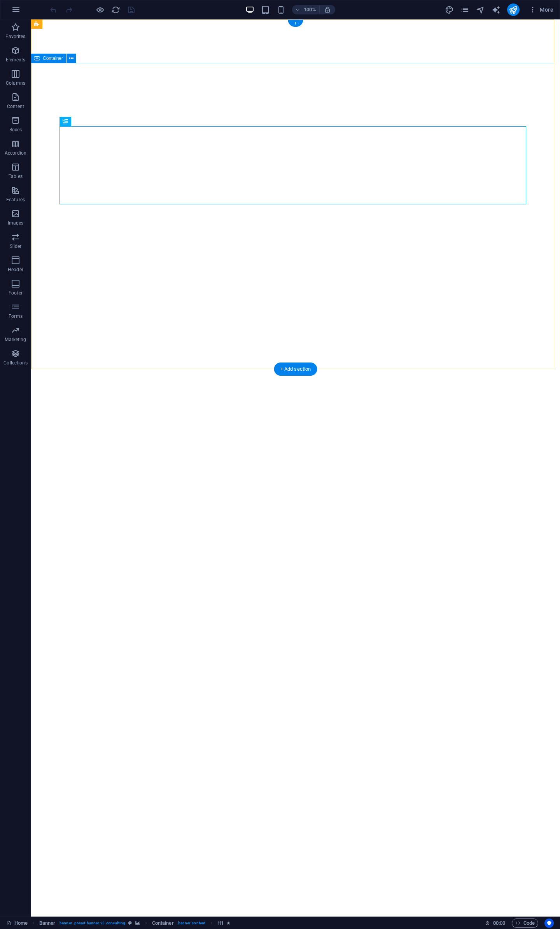  Describe the element at coordinates (116, 10) in the screenshot. I see `button: reload` at that location.